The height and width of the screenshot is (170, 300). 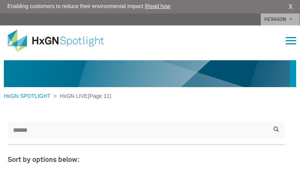 What do you see at coordinates (146, 160) in the screenshot?
I see `h3: Sort by options below:` at bounding box center [146, 160].